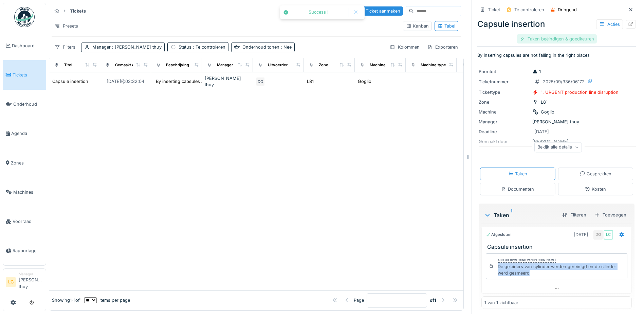  Describe the element at coordinates (208, 47) in the screenshot. I see `span: : Te controleren` at that location.